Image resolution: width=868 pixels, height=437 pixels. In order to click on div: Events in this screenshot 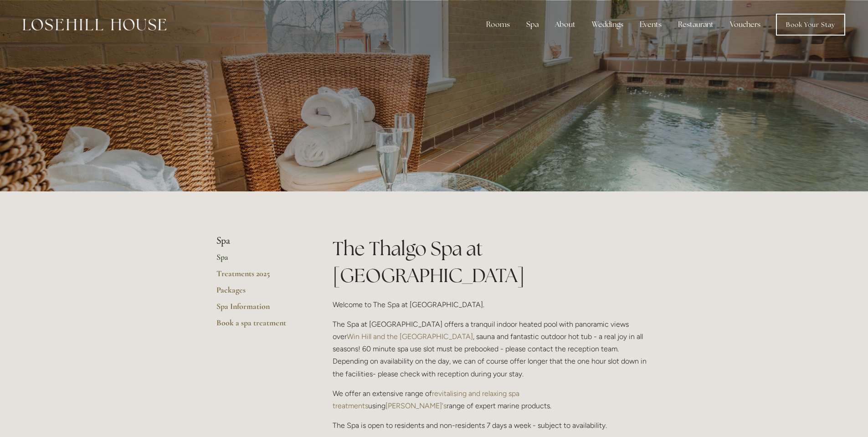, I will do `click(651, 24)`.